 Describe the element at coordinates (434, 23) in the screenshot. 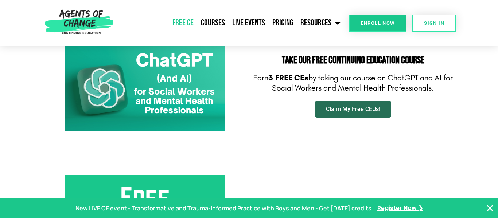

I see `span: SIGN IN` at that location.